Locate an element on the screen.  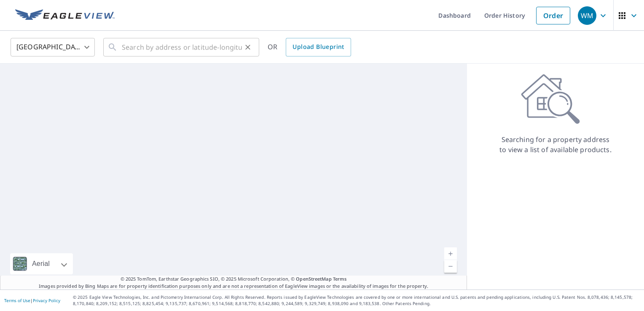
input: Search by address or latitude-longitude is located at coordinates (181, 47).